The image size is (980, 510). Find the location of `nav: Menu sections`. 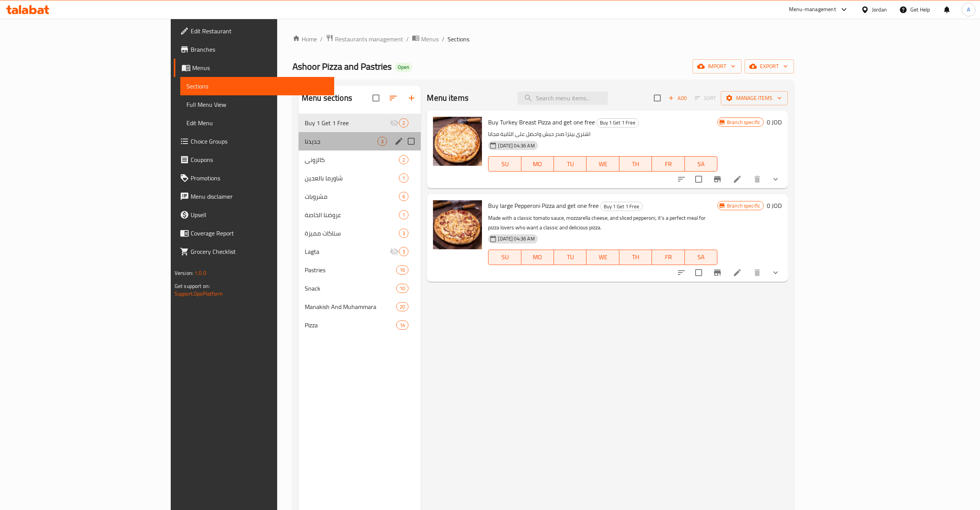

nav: Menu sections is located at coordinates (360, 224).